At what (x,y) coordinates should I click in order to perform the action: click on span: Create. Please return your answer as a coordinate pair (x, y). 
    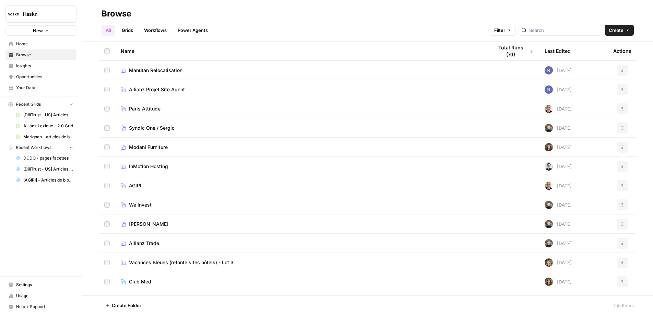
    Looking at the image, I should click on (616, 30).